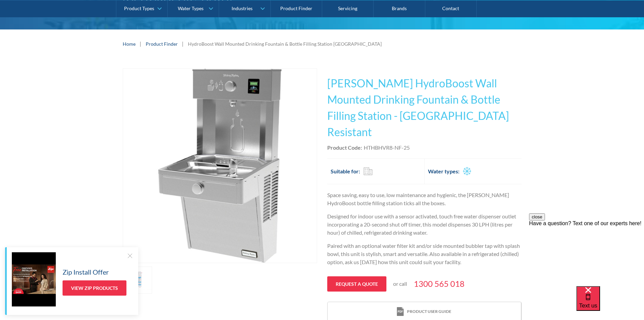 The height and width of the screenshot is (320, 644). What do you see at coordinates (439, 283) in the screenshot?
I see `a: 1300 565 018` at bounding box center [439, 283].